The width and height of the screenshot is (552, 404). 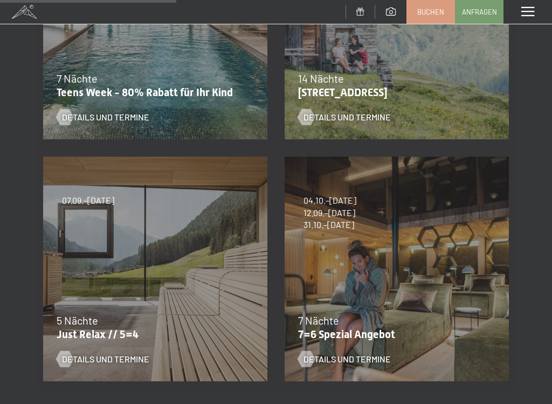 What do you see at coordinates (431, 12) in the screenshot?
I see `a: Buchen` at bounding box center [431, 12].